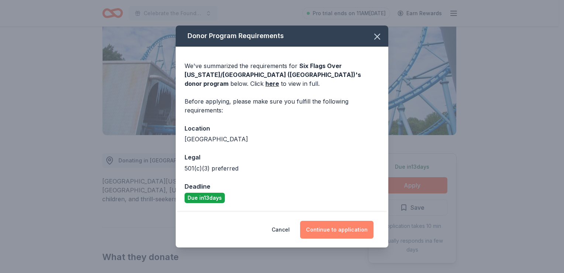 Image resolution: width=564 pixels, height=273 pixels. Describe the element at coordinates (282, 106) in the screenshot. I see `div: Before applying, please make sure you fulfill the following requirements:` at that location.